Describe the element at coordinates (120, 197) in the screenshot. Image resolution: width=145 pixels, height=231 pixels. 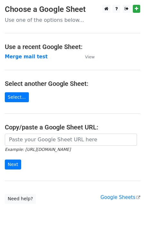
I see `a: Google Sheets` at that location.